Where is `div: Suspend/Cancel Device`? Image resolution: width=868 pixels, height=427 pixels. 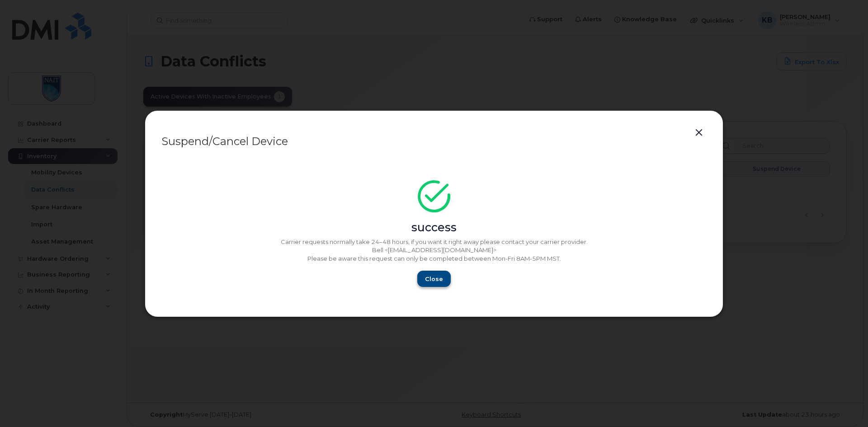 div: Suspend/Cancel Device is located at coordinates (434, 141).